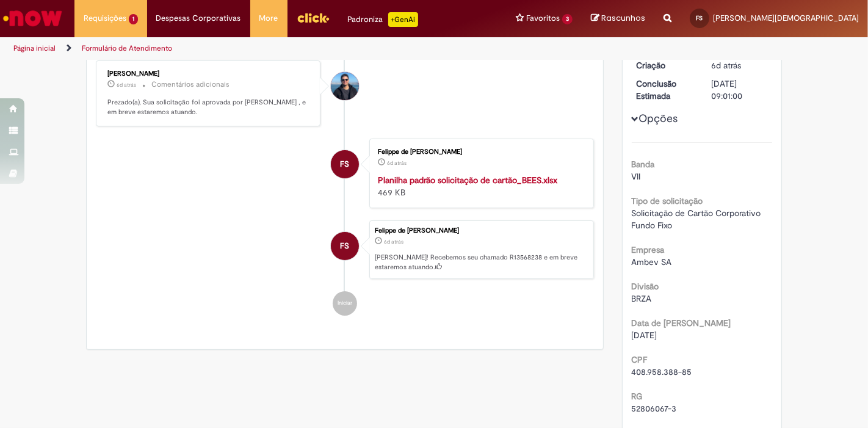  What do you see at coordinates (667, 201) in the screenshot?
I see `b: Tipo de solicitação` at bounding box center [667, 201].